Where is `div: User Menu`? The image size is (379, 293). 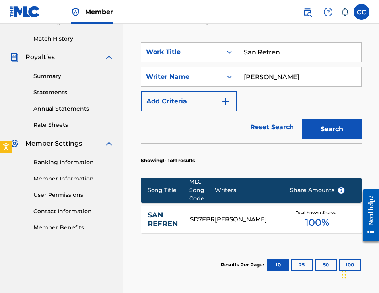
div: User Menu is located at coordinates (362, 12).